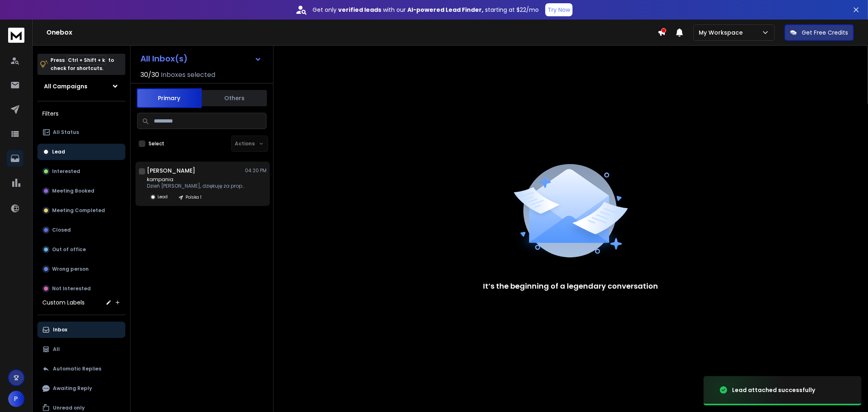 The width and height of the screenshot is (868, 412). I want to click on button: Closed, so click(81, 230).